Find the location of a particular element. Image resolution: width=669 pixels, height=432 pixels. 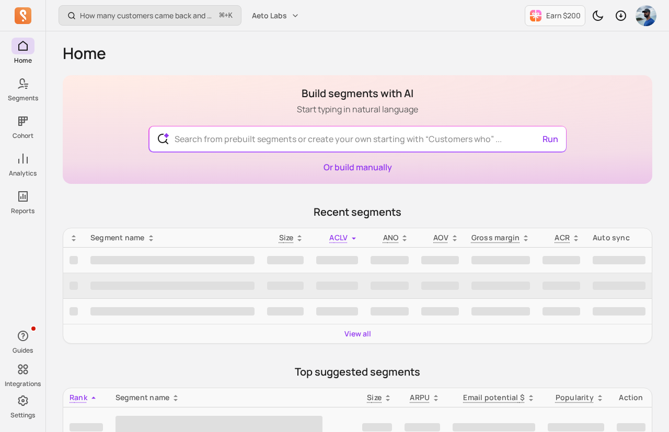

p: Start typing in natural language is located at coordinates (358, 109).